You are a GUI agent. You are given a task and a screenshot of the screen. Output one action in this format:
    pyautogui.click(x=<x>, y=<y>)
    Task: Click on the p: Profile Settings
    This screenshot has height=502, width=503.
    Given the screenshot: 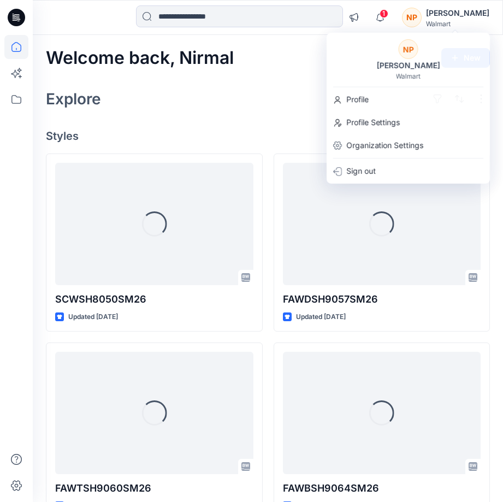 What is the action you would take?
    pyautogui.click(x=373, y=123)
    